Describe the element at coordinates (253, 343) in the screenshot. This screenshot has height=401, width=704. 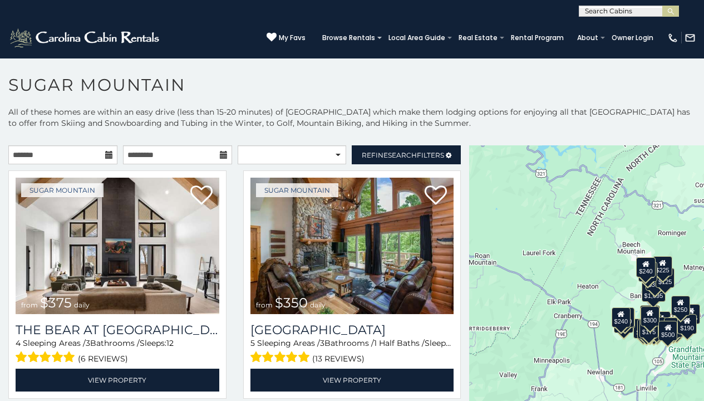
I see `span: 5` at that location.